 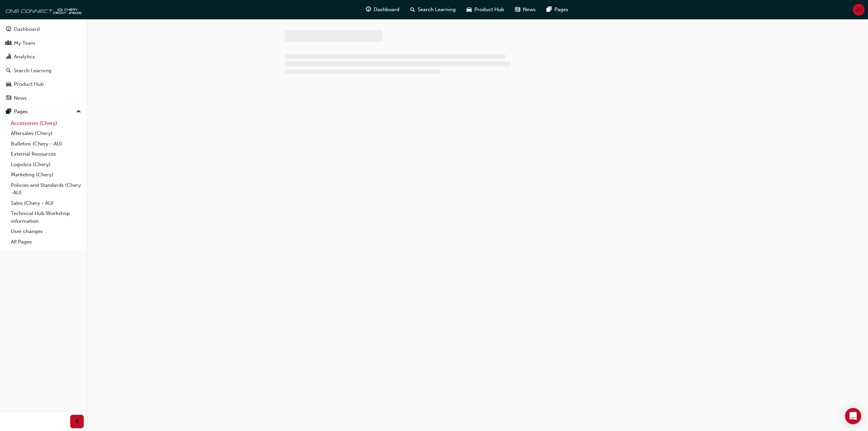 I want to click on a: Policies and Standards (Chery -AU), so click(x=46, y=188).